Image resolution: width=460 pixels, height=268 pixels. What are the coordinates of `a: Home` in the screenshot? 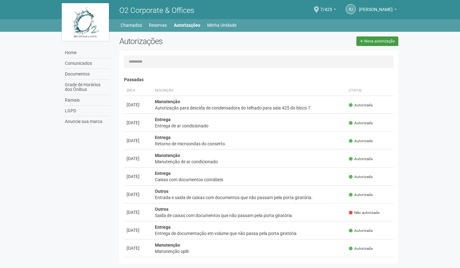 It's located at (87, 53).